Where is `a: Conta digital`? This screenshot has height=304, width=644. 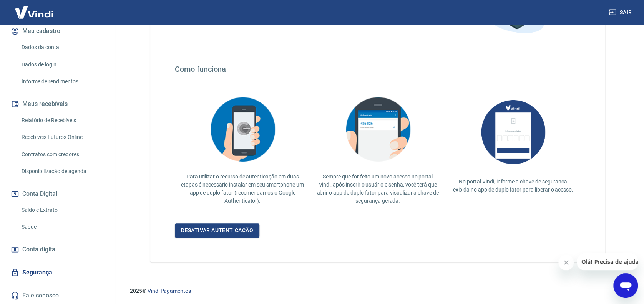 a: Conta digital is located at coordinates (57, 249).